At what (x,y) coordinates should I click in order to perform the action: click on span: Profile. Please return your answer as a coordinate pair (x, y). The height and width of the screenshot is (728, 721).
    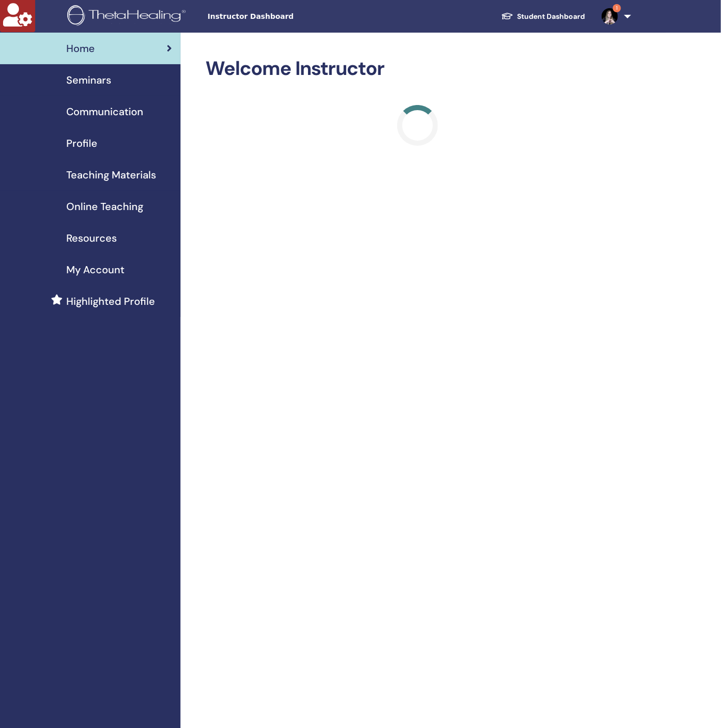
    Looking at the image, I should click on (81, 143).